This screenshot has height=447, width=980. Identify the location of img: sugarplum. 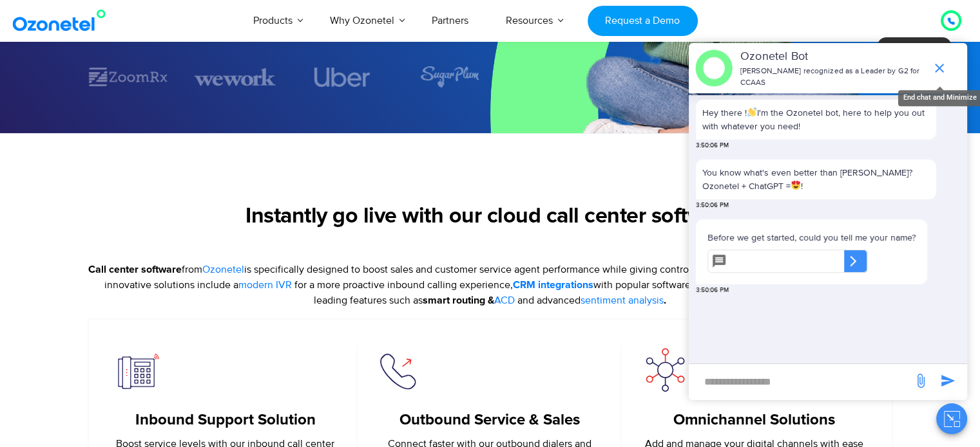
(449, 76).